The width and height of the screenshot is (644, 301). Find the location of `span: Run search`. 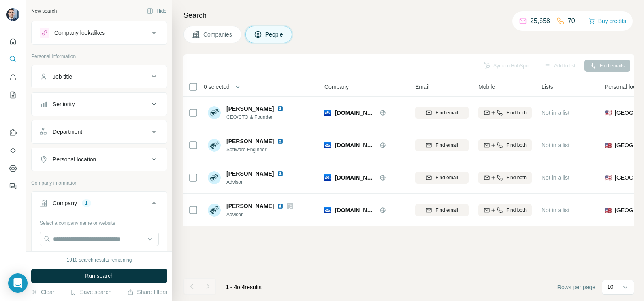

span: Run search is located at coordinates (99, 275).